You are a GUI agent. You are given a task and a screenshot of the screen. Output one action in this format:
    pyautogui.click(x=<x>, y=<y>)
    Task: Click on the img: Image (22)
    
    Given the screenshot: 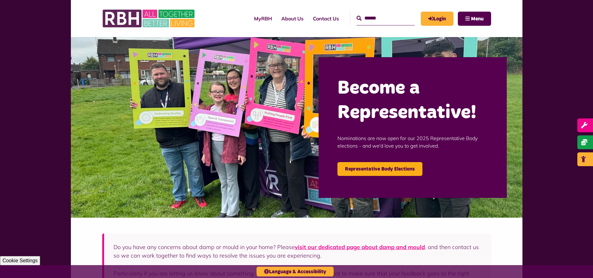 What is the action you would take?
    pyautogui.click(x=297, y=127)
    